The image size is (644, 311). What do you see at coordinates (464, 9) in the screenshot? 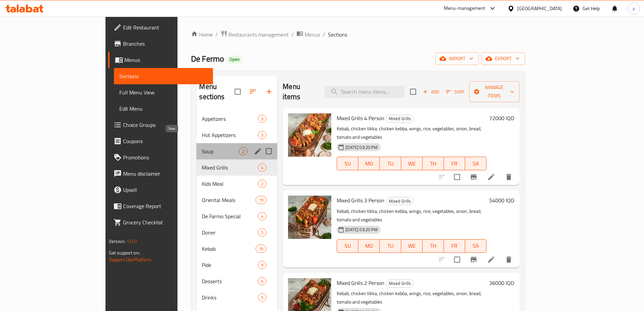
I see `div: Menu-management` at bounding box center [464, 9].